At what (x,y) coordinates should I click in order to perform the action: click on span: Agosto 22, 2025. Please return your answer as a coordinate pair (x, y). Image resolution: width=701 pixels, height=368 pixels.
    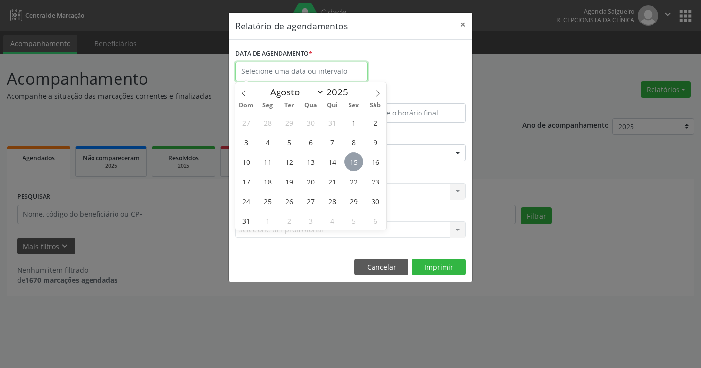
    Looking at the image, I should click on (354, 181).